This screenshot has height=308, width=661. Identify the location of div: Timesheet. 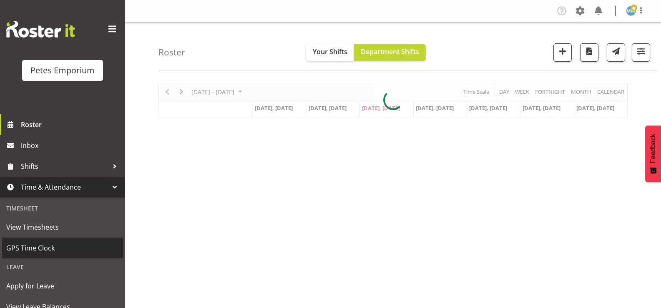
(63, 208).